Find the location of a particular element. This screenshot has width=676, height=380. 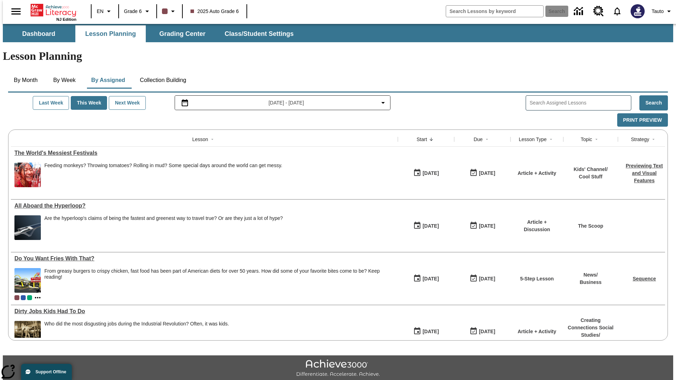

button: Grade: Grade 6, Select a grade is located at coordinates (138, 11).